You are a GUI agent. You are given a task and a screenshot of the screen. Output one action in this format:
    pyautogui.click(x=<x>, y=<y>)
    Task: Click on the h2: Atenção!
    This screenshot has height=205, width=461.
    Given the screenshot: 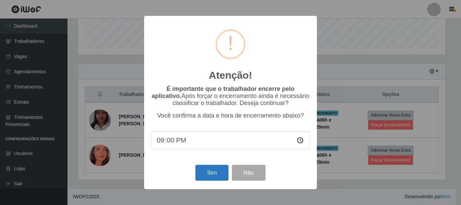 What is the action you would take?
    pyautogui.click(x=230, y=75)
    